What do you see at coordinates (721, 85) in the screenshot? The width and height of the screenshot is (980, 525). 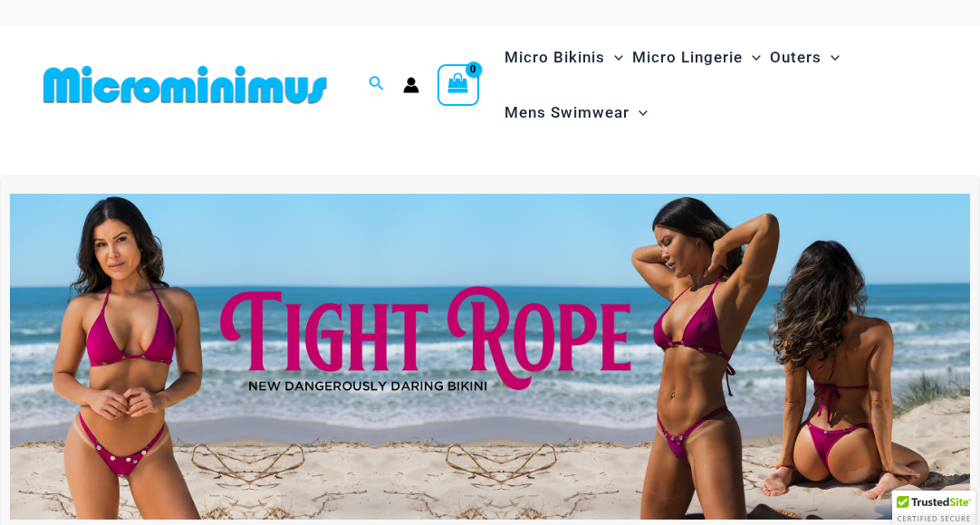 I see `nav: Site Navigation` at bounding box center [721, 85].